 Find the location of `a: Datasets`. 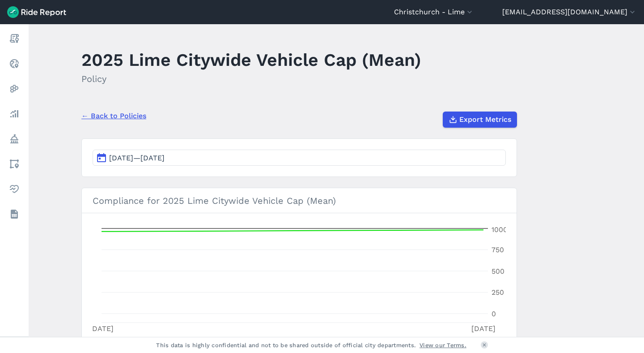

a: Datasets is located at coordinates (14, 214).